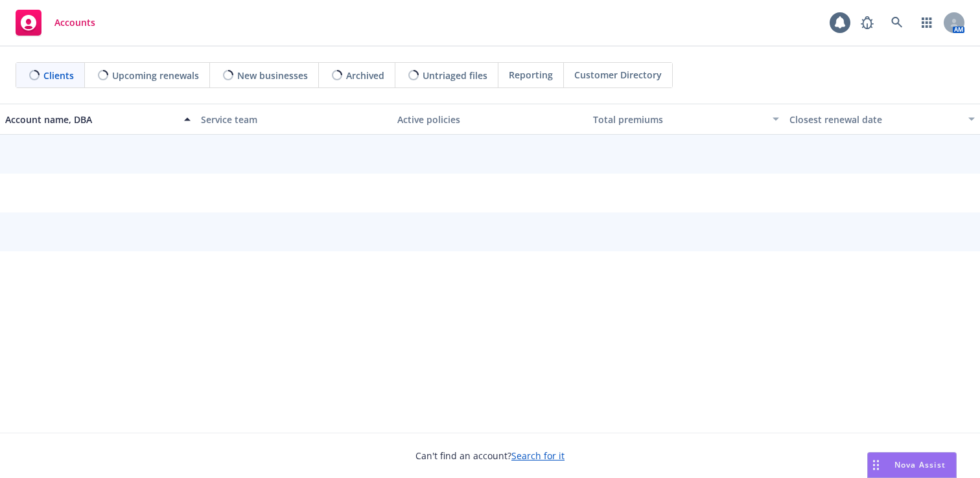 This screenshot has height=478, width=980. Describe the element at coordinates (875, 119) in the screenshot. I see `div: Closest renewal date` at that location.